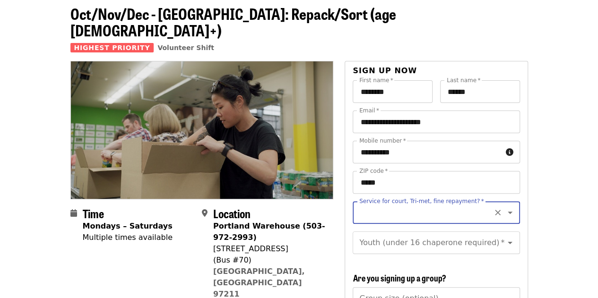  What do you see at coordinates (128, 238) in the screenshot?
I see `div: Multiple times available` at bounding box center [128, 238].